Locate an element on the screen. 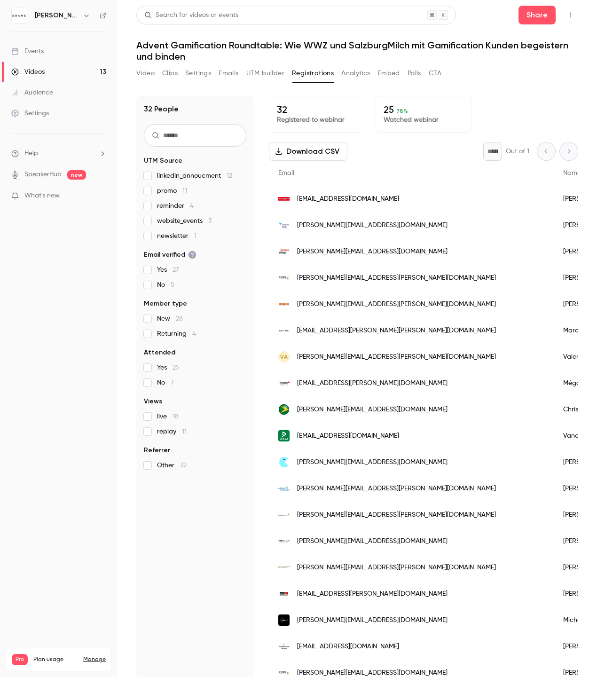 Image resolution: width=597 pixels, height=677 pixels. button: Video is located at coordinates (145, 73).